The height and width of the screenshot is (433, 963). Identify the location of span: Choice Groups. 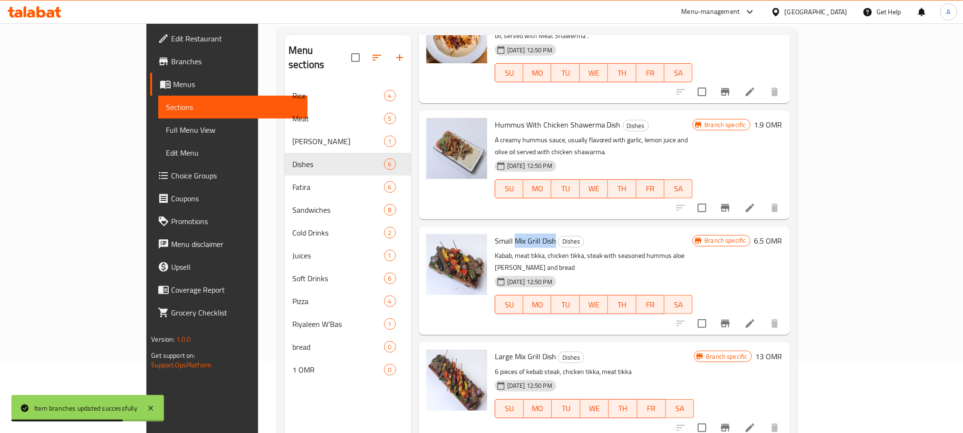
(235, 175).